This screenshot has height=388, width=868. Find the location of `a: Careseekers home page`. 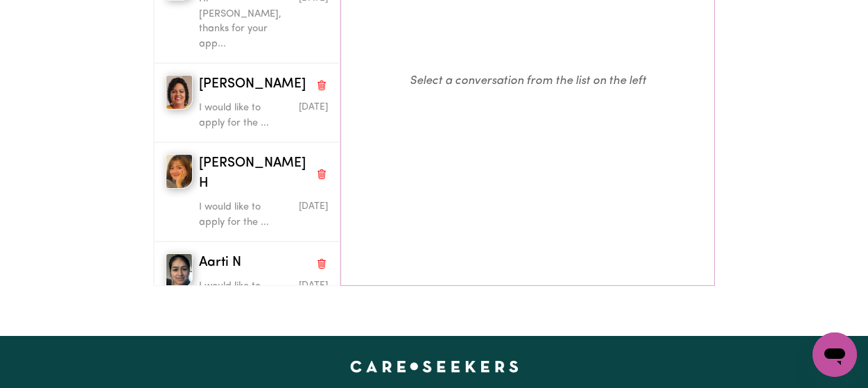

a: Careseekers home page is located at coordinates (434, 366).